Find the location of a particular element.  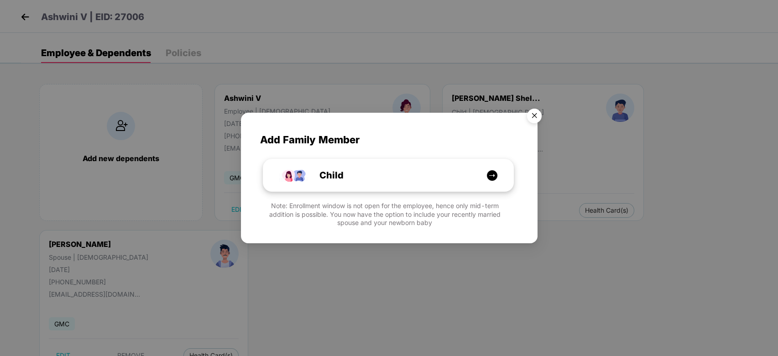

button: Close is located at coordinates (534, 116).